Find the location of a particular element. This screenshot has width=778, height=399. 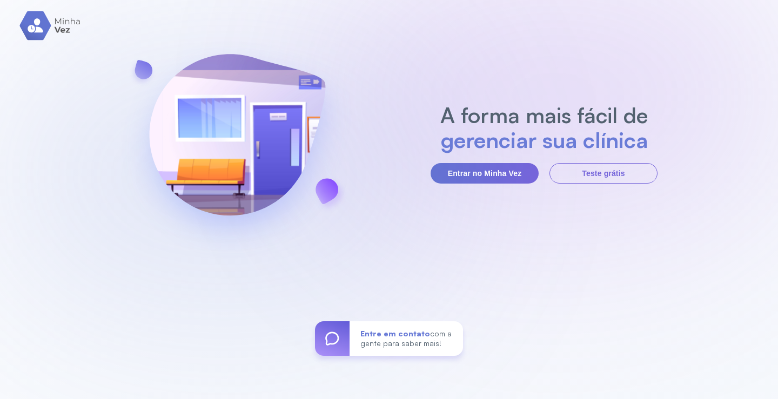

img: banner-login.svg is located at coordinates (237, 143).